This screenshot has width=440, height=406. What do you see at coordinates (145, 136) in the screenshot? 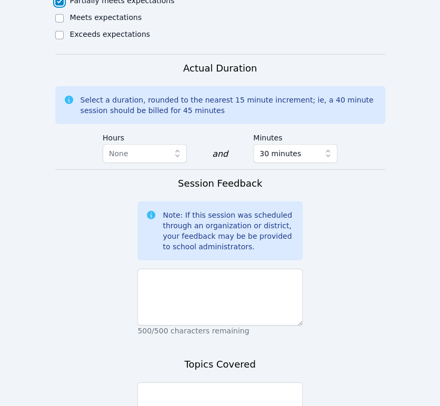
I see `label: Hours` at bounding box center [145, 136].